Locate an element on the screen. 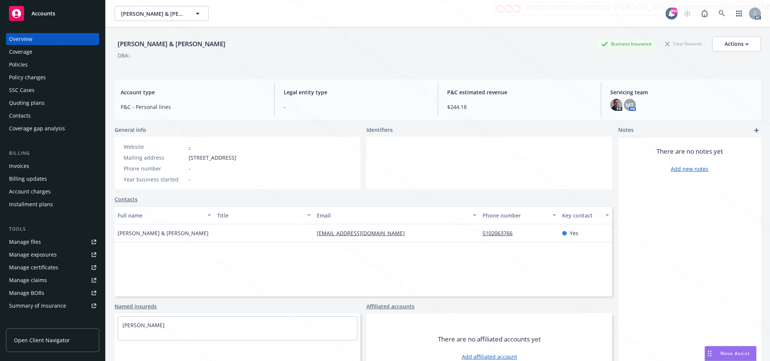  div: Installment plans is located at coordinates (31, 204).